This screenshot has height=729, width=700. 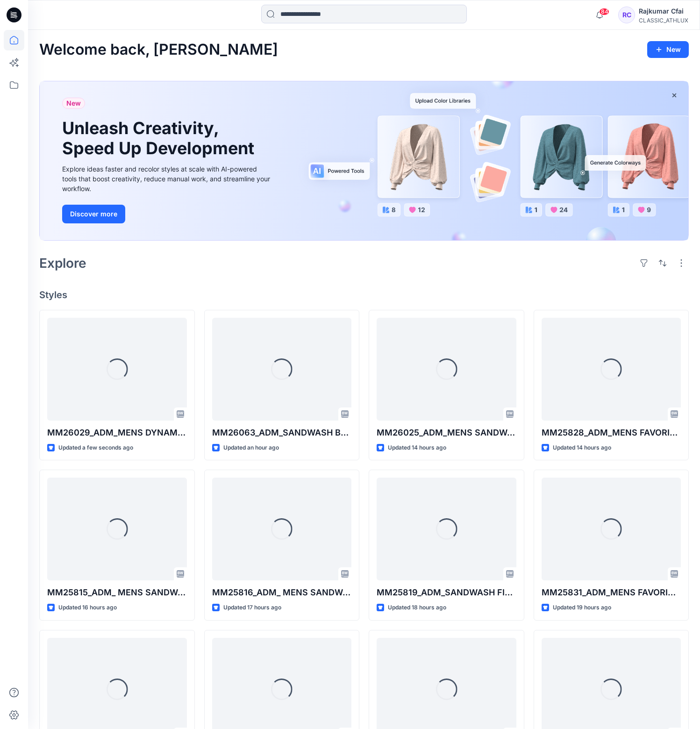 What do you see at coordinates (160, 138) in the screenshot?
I see `h1: Unleash Creativity, Speed Up Development` at bounding box center [160, 138].